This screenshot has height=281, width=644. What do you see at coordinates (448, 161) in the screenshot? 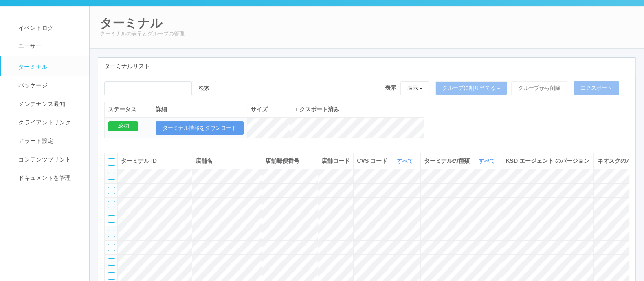
I see `span: ターミナルの種類` at bounding box center [448, 161].